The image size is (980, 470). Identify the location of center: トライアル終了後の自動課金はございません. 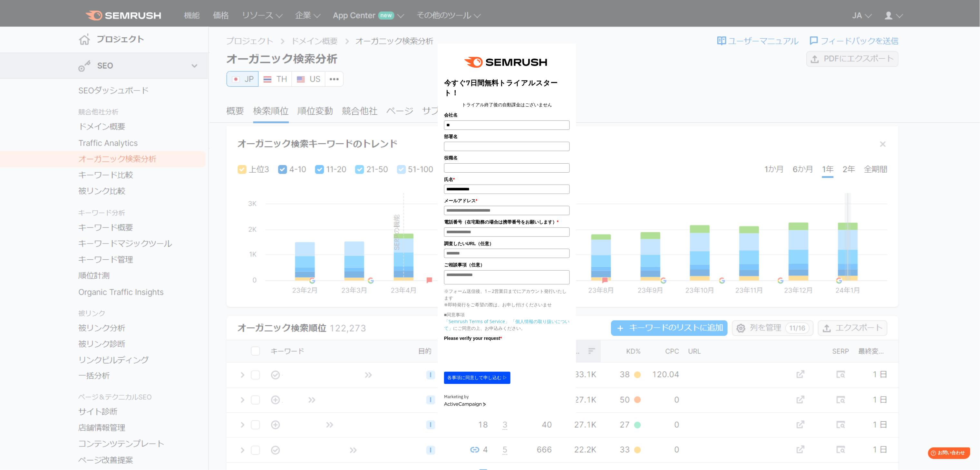
(507, 105).